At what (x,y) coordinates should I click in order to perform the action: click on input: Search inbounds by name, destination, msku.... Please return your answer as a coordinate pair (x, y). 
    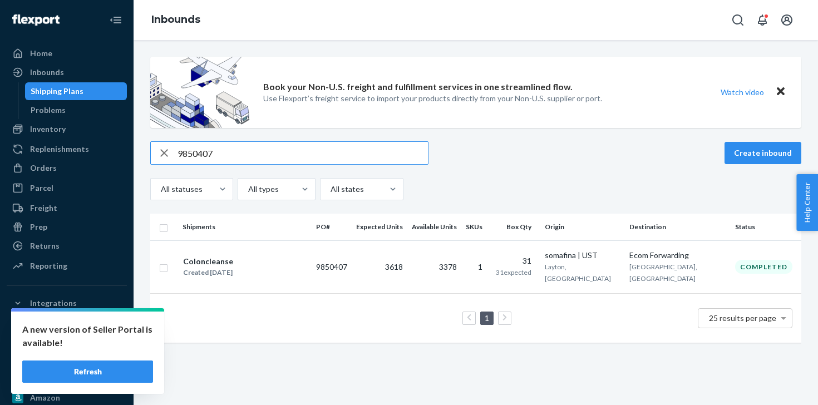
    Looking at the image, I should click on (303, 153).